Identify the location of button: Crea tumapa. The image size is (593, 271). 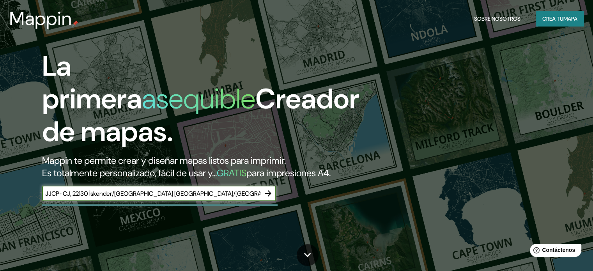
(560, 19).